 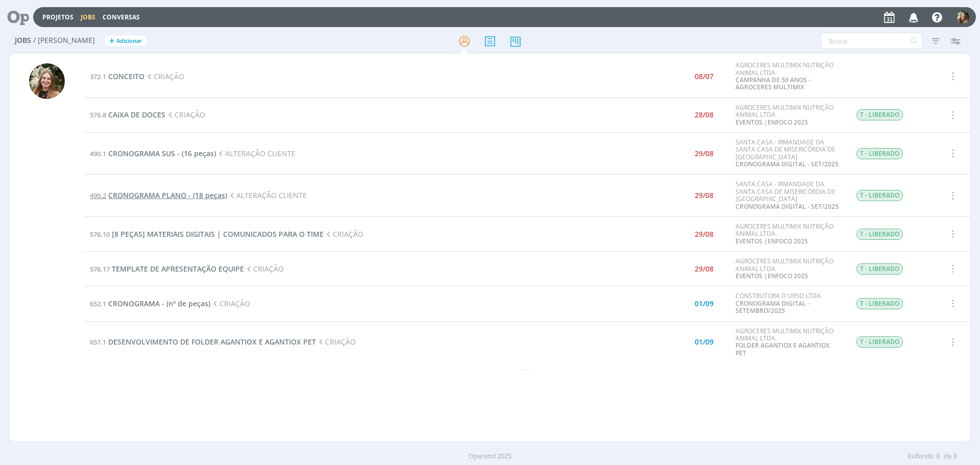 What do you see at coordinates (773, 83) in the screenshot?
I see `a: CAMPANHA DE 50 ANOS - AGROCERES MULTIMIX` at bounding box center [773, 83].